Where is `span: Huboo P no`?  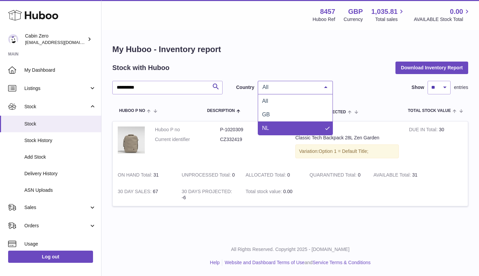 span: Huboo P no is located at coordinates (132, 111).